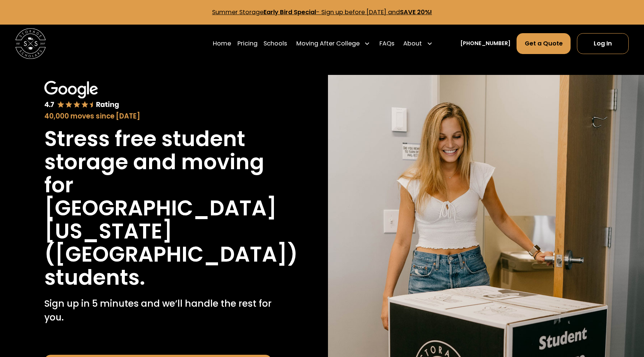 Image resolution: width=644 pixels, height=357 pixels. I want to click on strong: Early Bird Special, so click(289, 12).